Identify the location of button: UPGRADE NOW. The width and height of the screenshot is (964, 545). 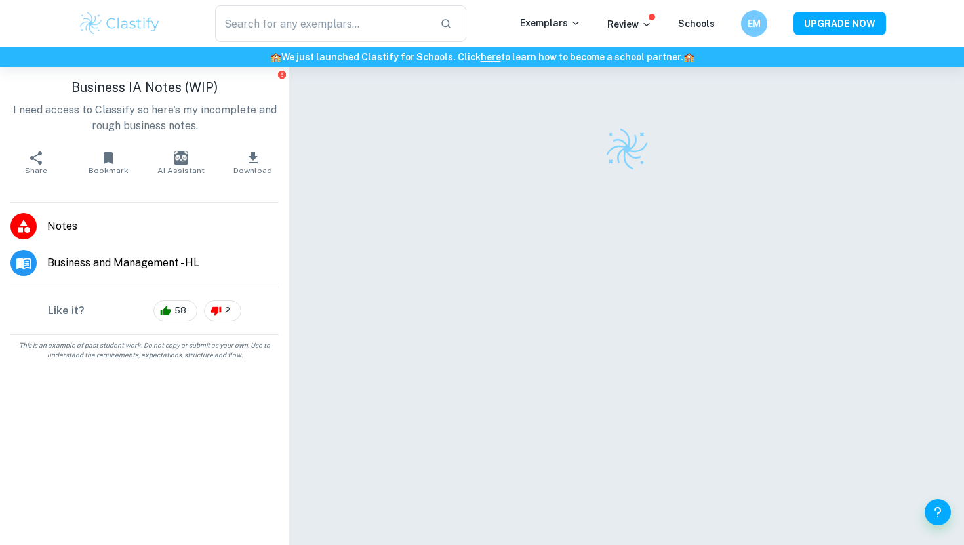
(840, 24).